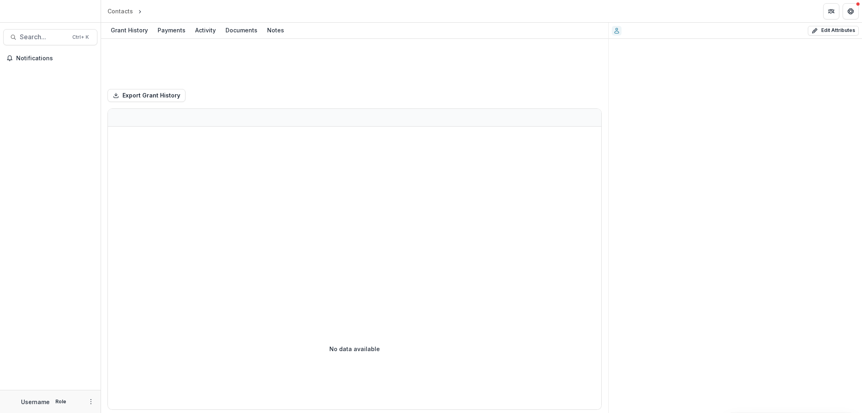 This screenshot has height=413, width=862. Describe the element at coordinates (61, 401) in the screenshot. I see `p: Role` at that location.